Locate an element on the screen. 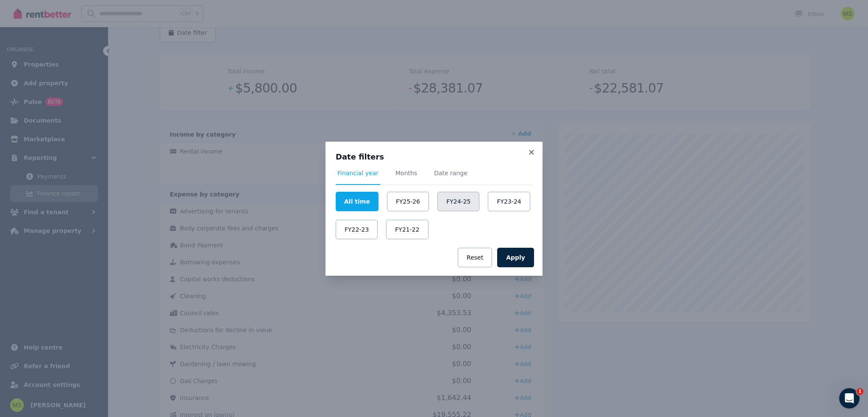 This screenshot has width=868, height=417. button: All time is located at coordinates (357, 202).